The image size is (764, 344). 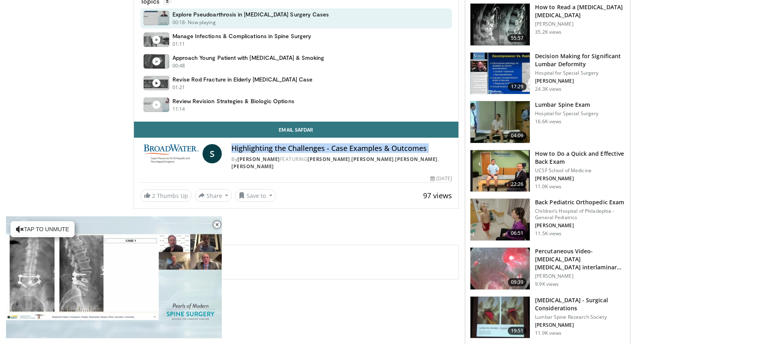 What do you see at coordinates (548, 233) in the screenshot?
I see `p: 11.5K views` at bounding box center [548, 233].